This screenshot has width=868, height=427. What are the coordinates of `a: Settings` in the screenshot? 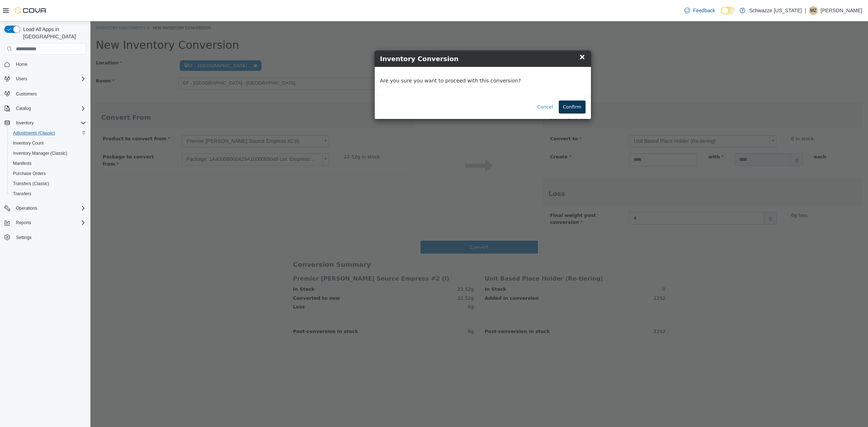 It's located at (24, 237).